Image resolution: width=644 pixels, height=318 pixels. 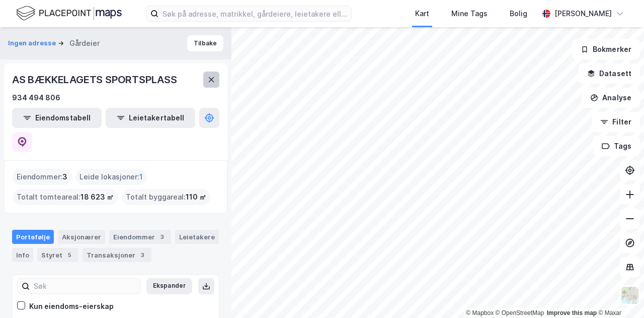 What do you see at coordinates (141, 177) in the screenshot?
I see `span: 1` at bounding box center [141, 177].